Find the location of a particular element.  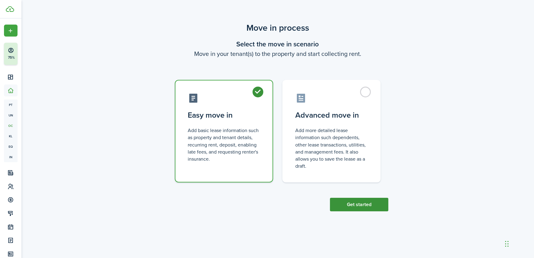

a: pt is located at coordinates (11, 105).